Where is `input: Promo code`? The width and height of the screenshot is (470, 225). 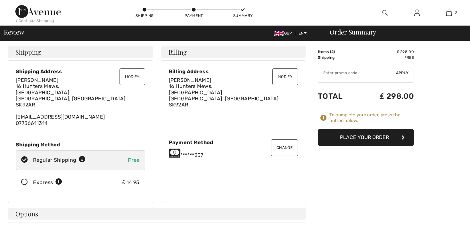 input: Promo code is located at coordinates (357, 73).